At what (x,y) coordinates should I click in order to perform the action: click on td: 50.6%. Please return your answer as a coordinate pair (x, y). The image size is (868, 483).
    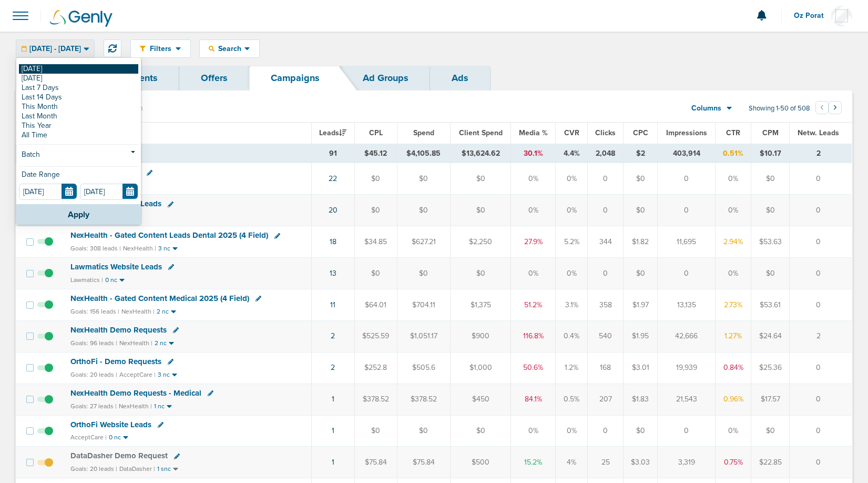
    Looking at the image, I should click on (533, 368).